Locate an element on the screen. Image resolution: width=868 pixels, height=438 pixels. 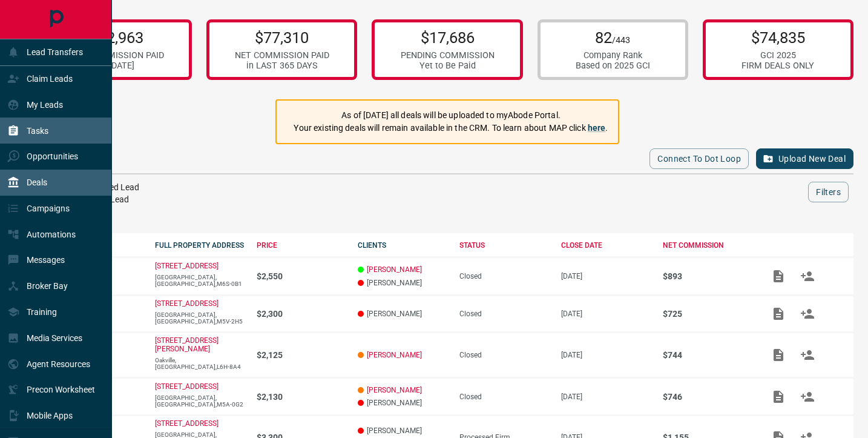
p: $74,835 is located at coordinates (778, 38).